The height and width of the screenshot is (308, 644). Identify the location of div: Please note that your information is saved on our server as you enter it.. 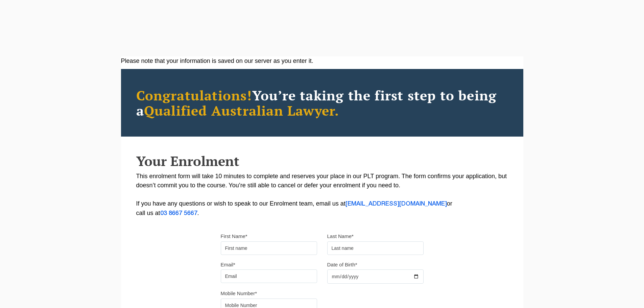
(322, 61).